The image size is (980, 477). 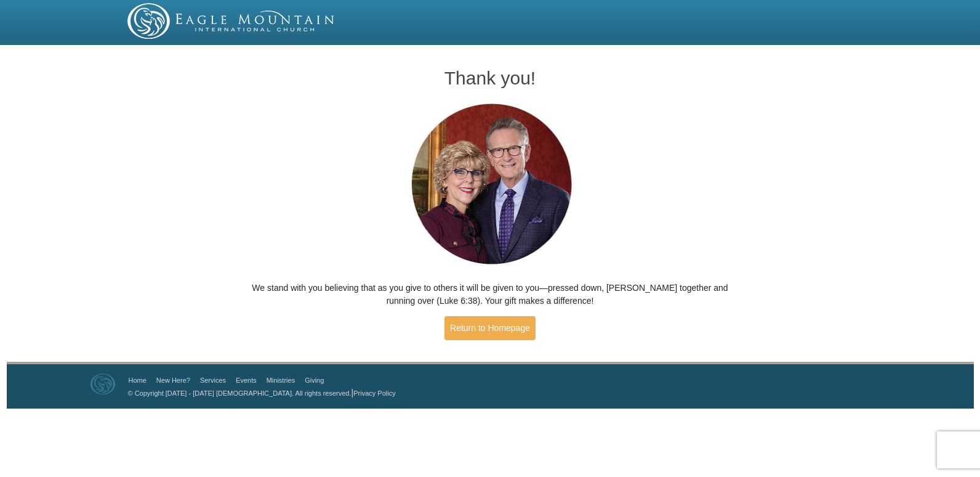 What do you see at coordinates (173, 380) in the screenshot?
I see `a: New Here?` at bounding box center [173, 380].